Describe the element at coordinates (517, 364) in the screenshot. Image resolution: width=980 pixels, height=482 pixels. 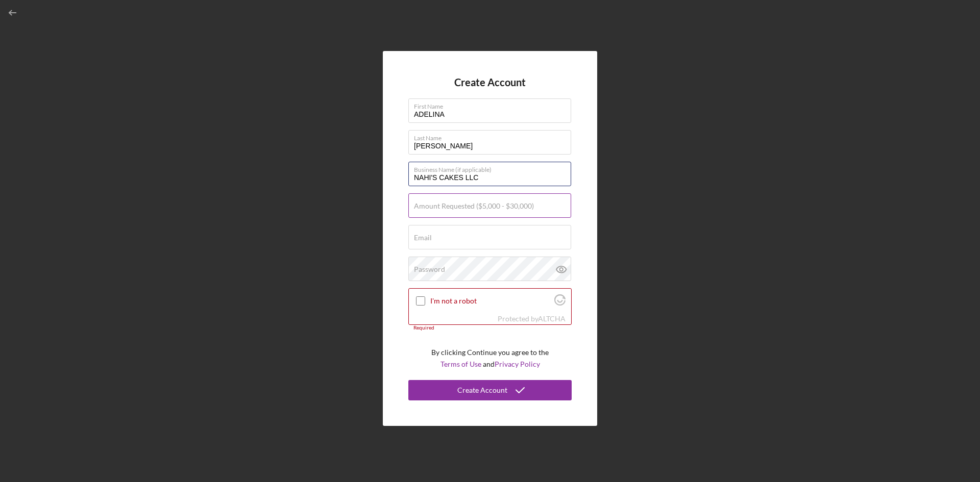
I see `a: Privacy Policy` at that location.